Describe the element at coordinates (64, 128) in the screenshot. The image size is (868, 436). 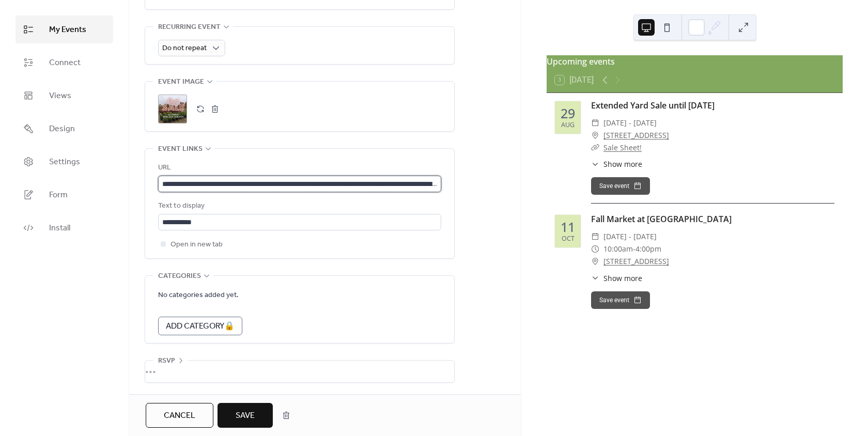
I see `a: Design` at that location.